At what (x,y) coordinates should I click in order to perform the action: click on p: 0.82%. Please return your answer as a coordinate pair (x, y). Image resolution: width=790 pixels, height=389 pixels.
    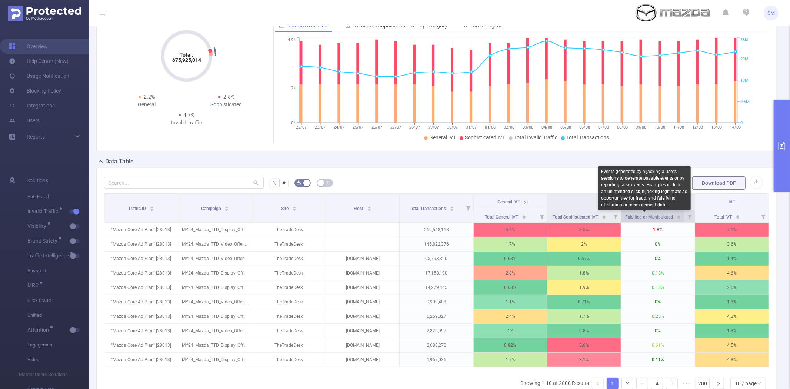
    Looking at the image, I should click on (510, 345).